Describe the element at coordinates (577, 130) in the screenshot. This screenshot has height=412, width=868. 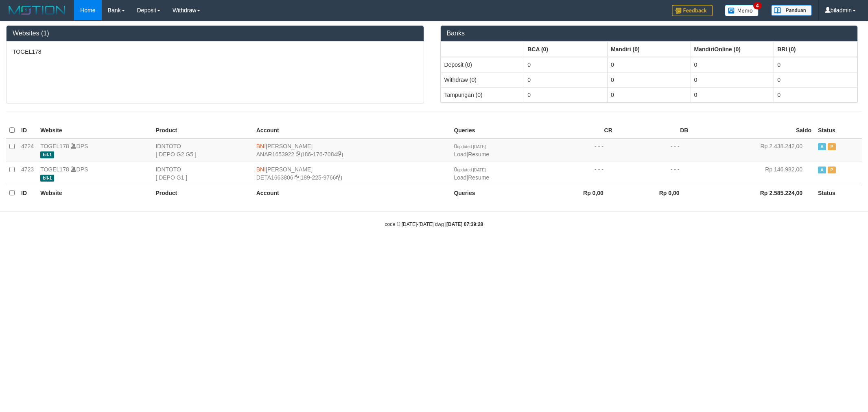
I see `th: CR` at that location.